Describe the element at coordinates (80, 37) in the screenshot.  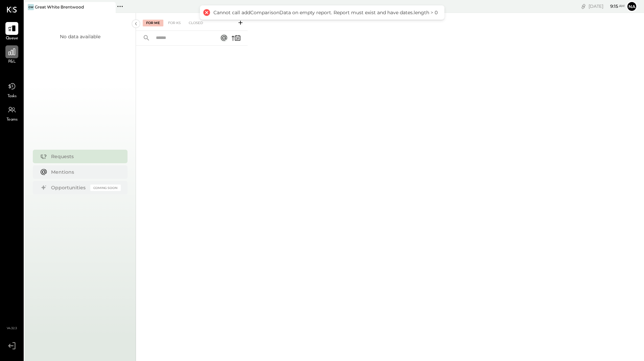
I see `div: No data available` at that location.